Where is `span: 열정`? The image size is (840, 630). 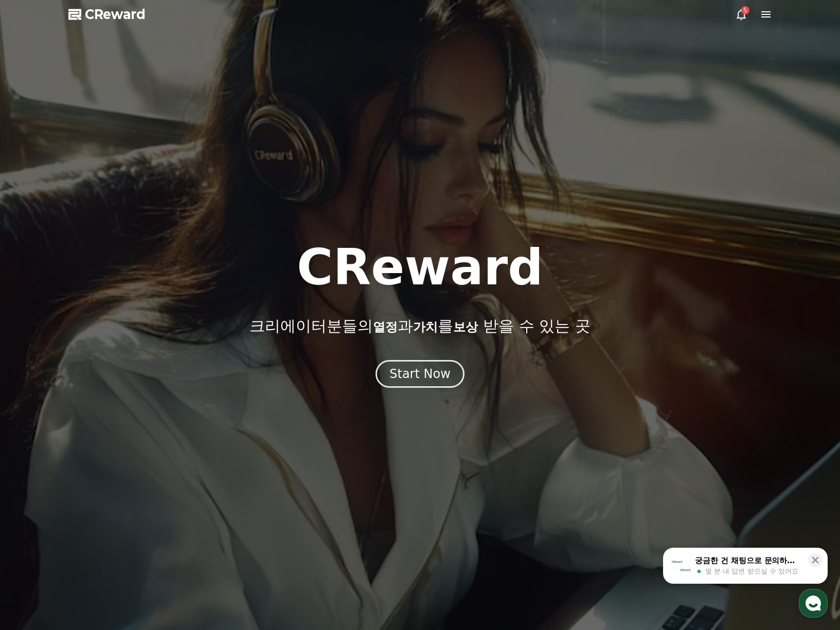 span: 열정 is located at coordinates (386, 327).